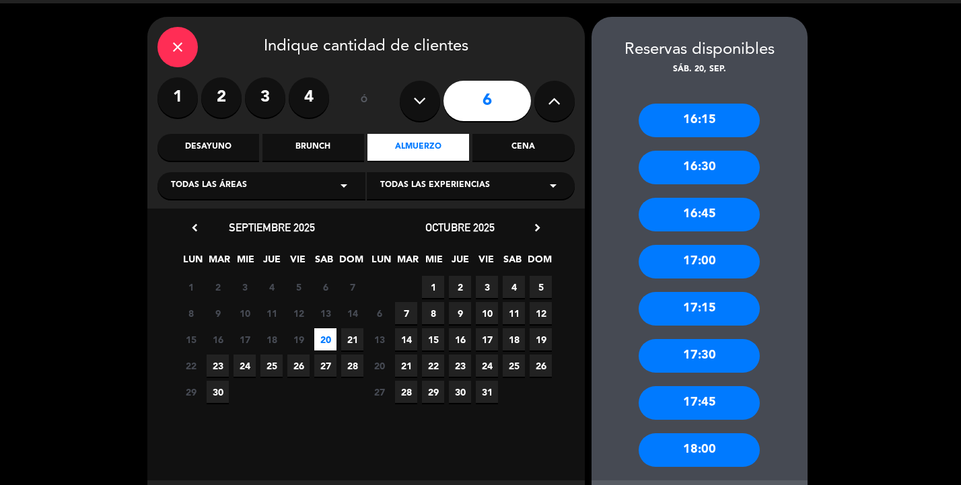 Image resolution: width=961 pixels, height=485 pixels. What do you see at coordinates (366, 47) in the screenshot?
I see `div: Indique cantidad de clientes` at bounding box center [366, 47].